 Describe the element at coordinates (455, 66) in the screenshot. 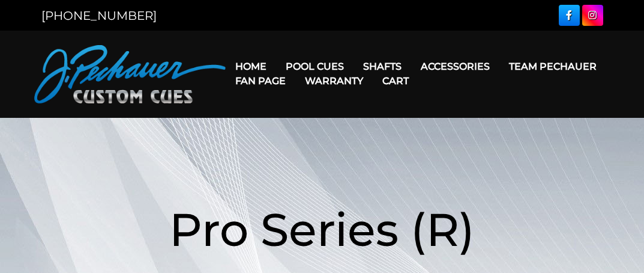

I see `a: Accessories` at that location.